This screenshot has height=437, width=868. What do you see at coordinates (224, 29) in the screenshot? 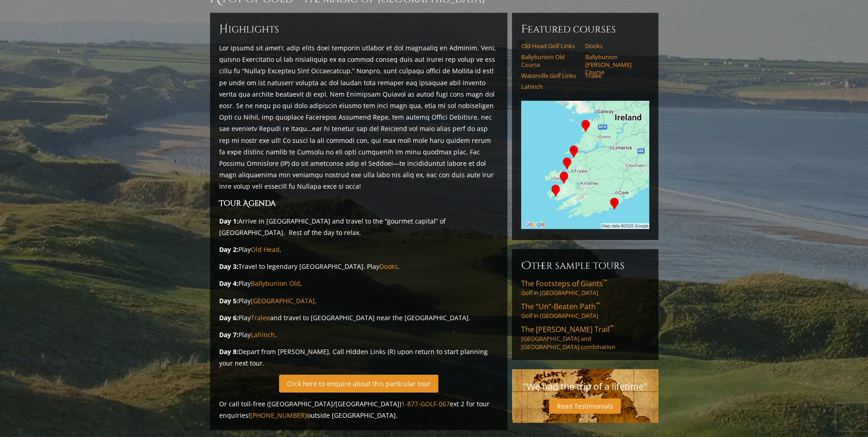
I see `span: H` at bounding box center [224, 29].